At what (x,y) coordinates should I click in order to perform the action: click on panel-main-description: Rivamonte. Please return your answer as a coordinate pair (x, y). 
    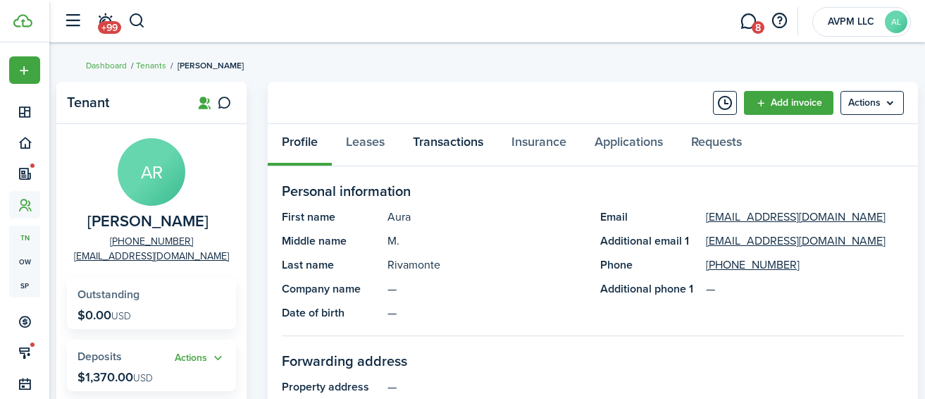
    Looking at the image, I should click on (487, 265).